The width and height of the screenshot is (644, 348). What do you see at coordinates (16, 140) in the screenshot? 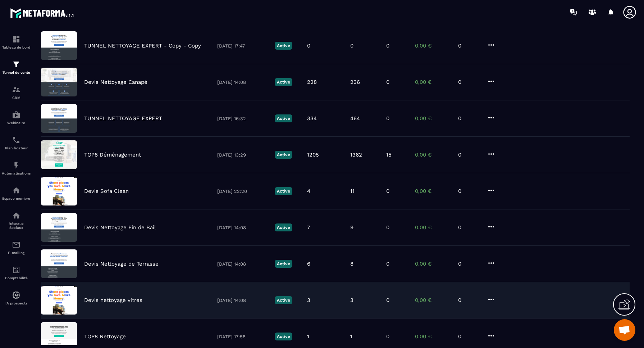
I see `img: scheduler` at bounding box center [16, 140].